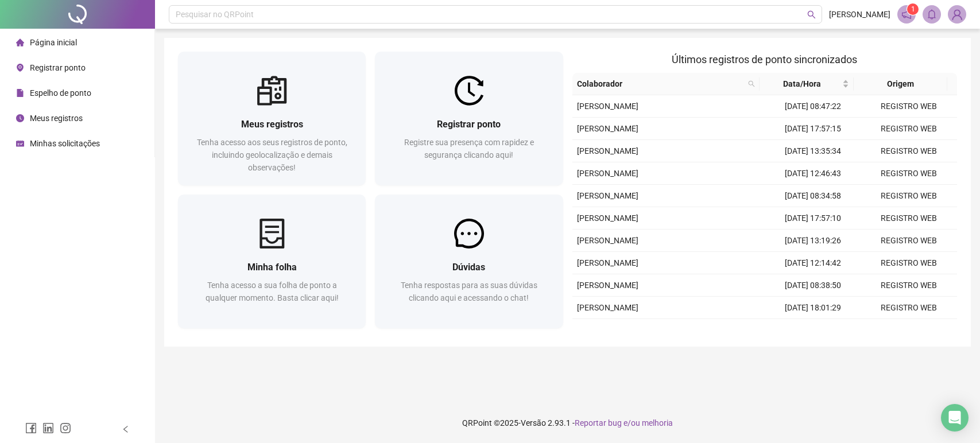  What do you see at coordinates (469, 149) in the screenshot?
I see `span: Registre sua presença com rapidez e segurança clicando aqui!` at bounding box center [469, 149].